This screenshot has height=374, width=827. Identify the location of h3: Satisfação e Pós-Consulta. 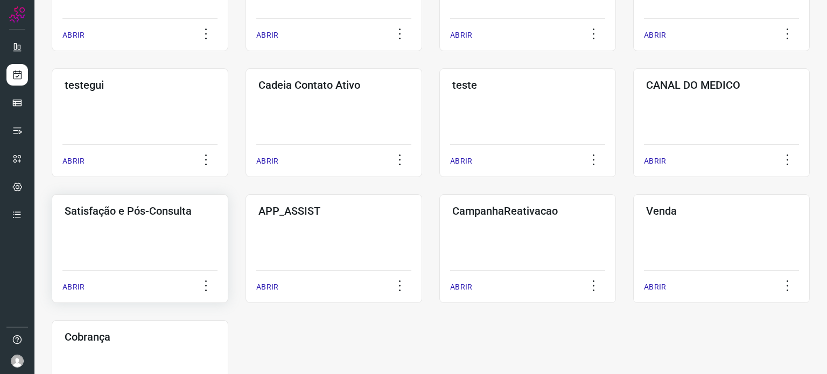
(140, 211).